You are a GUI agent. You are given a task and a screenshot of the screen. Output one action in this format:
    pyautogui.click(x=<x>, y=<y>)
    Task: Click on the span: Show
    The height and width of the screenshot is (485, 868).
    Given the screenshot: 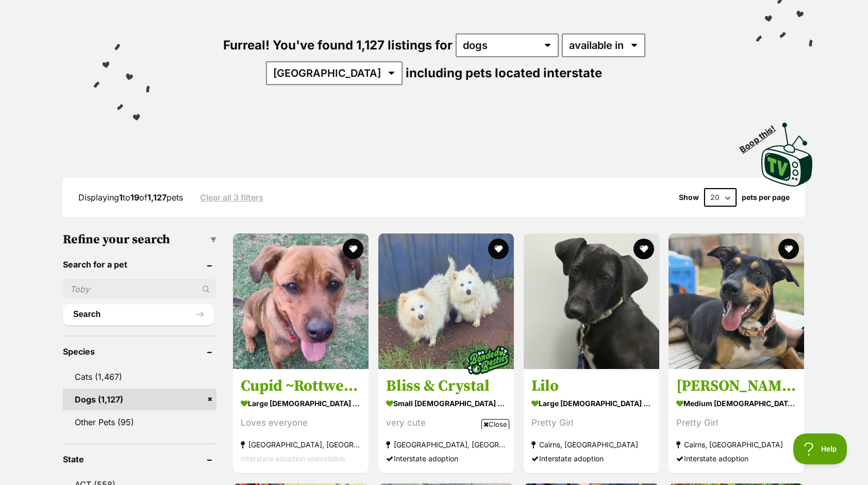 What is the action you would take?
    pyautogui.click(x=688, y=198)
    